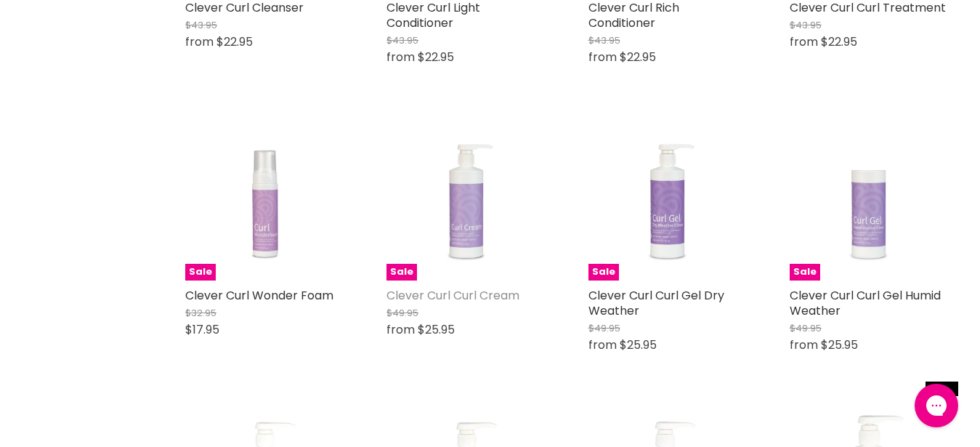  Describe the element at coordinates (868, 201) in the screenshot. I see `img: Clever Curl Curl Gel Humid Weather` at that location.